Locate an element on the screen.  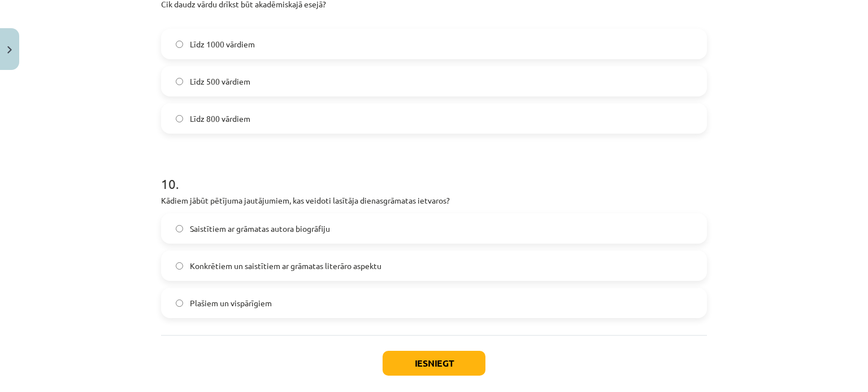
input: Konkrētiem un saistītiem ar grāmatas literāro aspektu is located at coordinates (179, 265).